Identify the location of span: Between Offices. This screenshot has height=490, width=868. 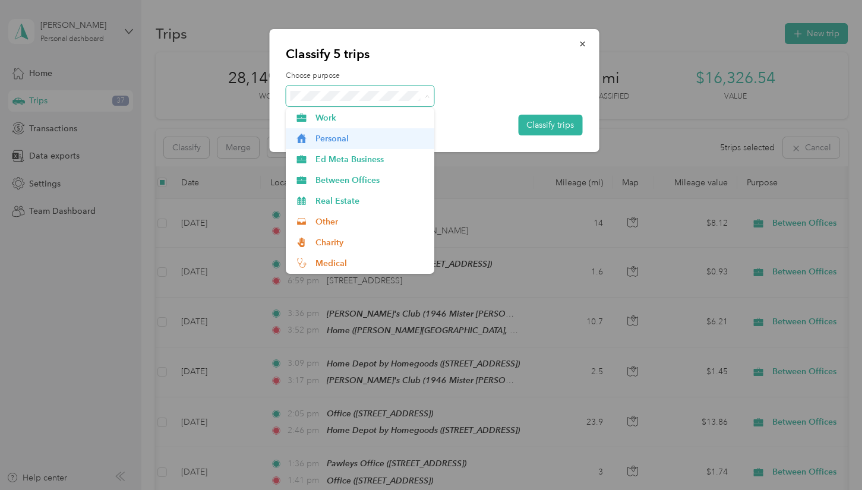
(371, 180).